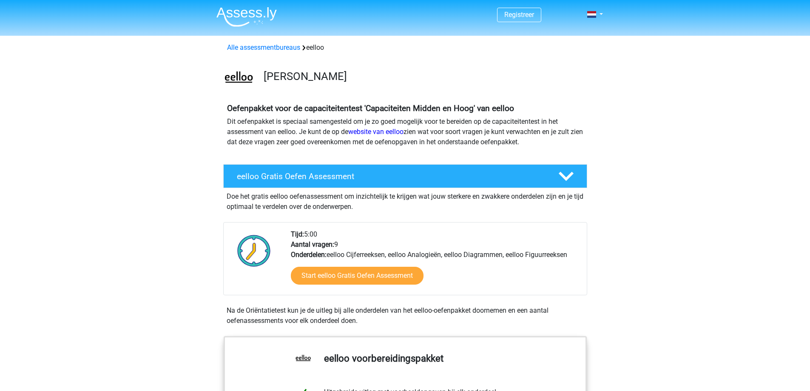  What do you see at coordinates (405, 132) in the screenshot?
I see `p: Dit oefenpakket is speciaal samengesteld om je zo goed mogelijk voor te bereiden op de capaciteit...` at bounding box center [405, 132].